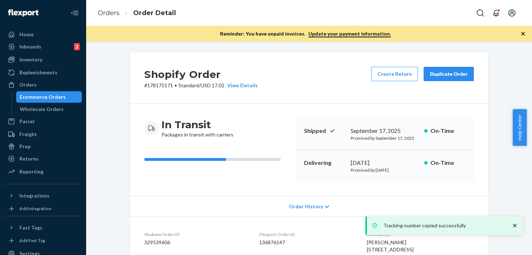 This screenshot has height=255, width=532. Describe the element at coordinates (198, 128) in the screenshot. I see `div: Packages in transit with carriers` at that location.